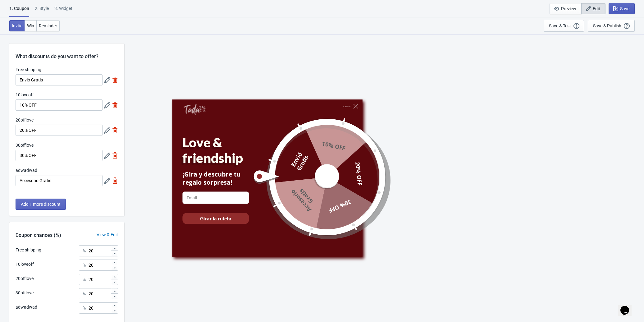 This screenshot has width=644, height=322. Describe the element at coordinates (24, 264) in the screenshot. I see `div: 10loveoff` at that location.